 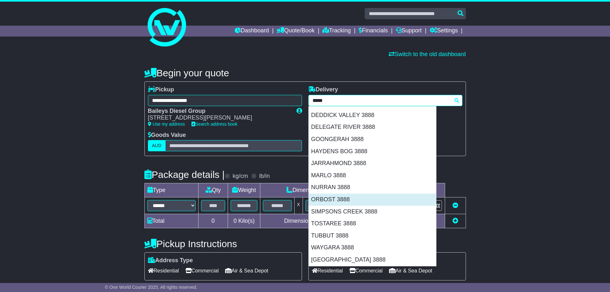 What do you see at coordinates (215, 124) in the screenshot?
I see `a: Search address book` at bounding box center [215, 124].